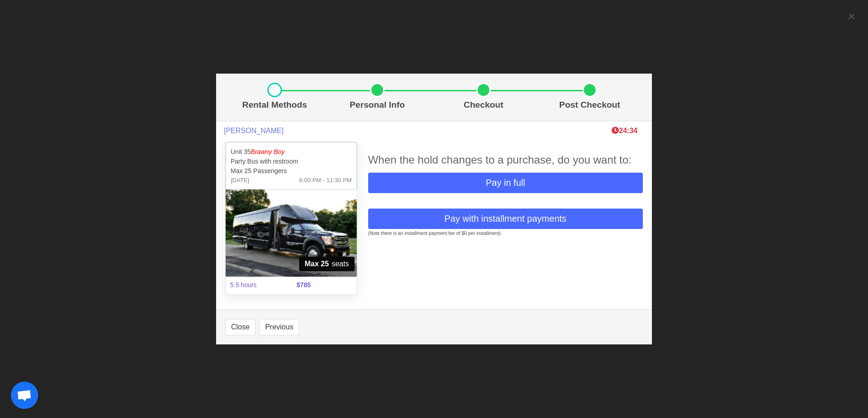  Describe the element at coordinates (434, 233) in the screenshot. I see `small: (Note there is an installment payment fee of $0 per installment)` at that location.